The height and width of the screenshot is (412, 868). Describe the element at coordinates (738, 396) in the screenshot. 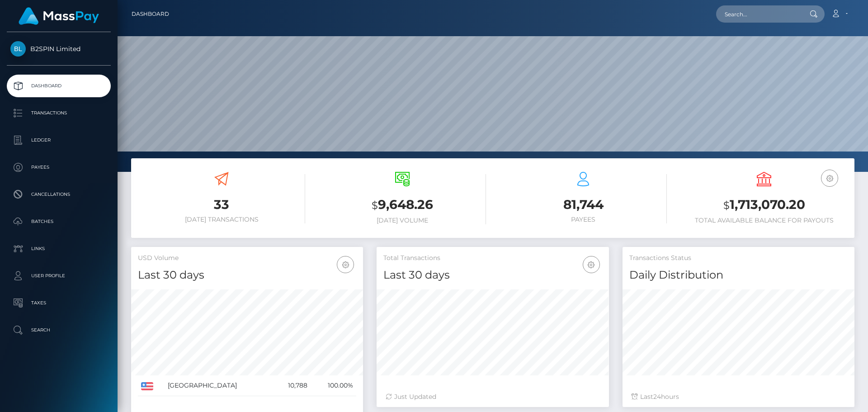

I see `div: Last hours` at that location.